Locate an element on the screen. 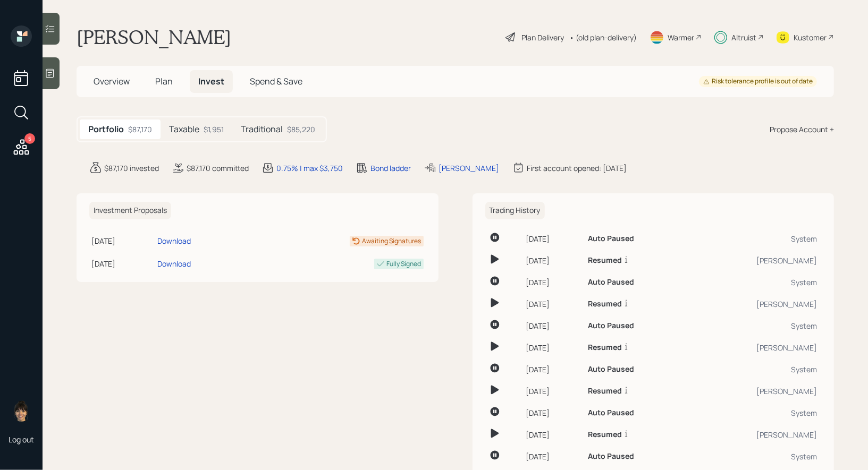 The image size is (868, 470). div: $85,220 is located at coordinates (301, 129).